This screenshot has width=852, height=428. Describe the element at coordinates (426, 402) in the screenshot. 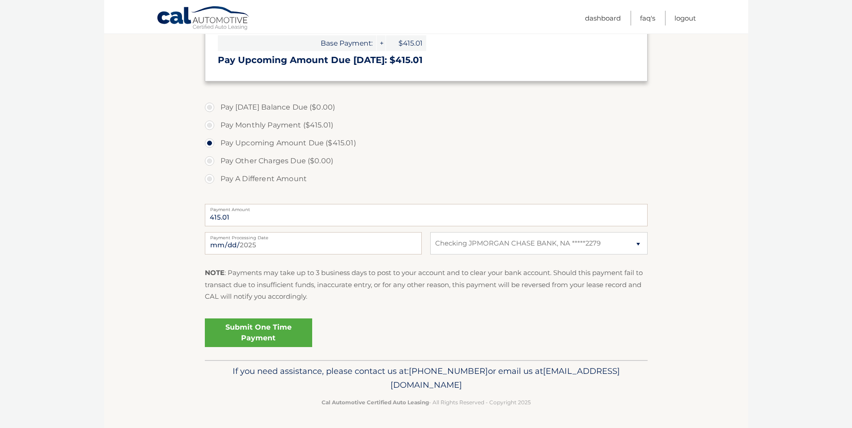

I see `p: - All Rights Reserved - Copyright 2025` at that location.